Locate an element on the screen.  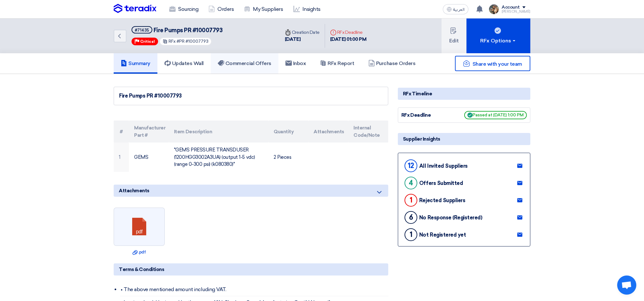
a: My Suppliers is located at coordinates (263, 9).